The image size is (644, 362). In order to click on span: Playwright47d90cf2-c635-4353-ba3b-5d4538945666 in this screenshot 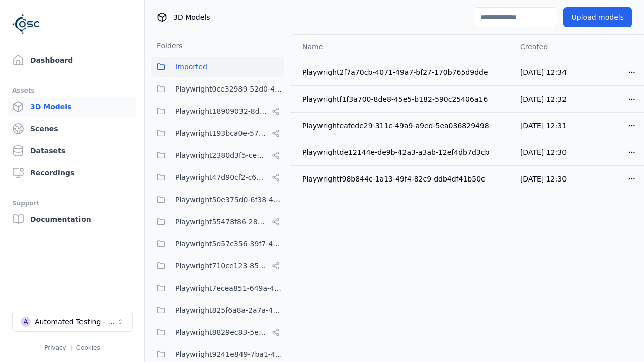, I will do `click(222, 178)`.